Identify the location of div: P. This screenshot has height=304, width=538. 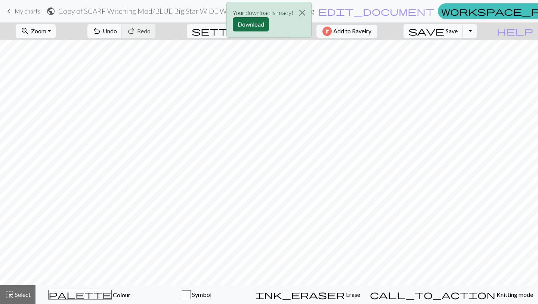
(187, 295).